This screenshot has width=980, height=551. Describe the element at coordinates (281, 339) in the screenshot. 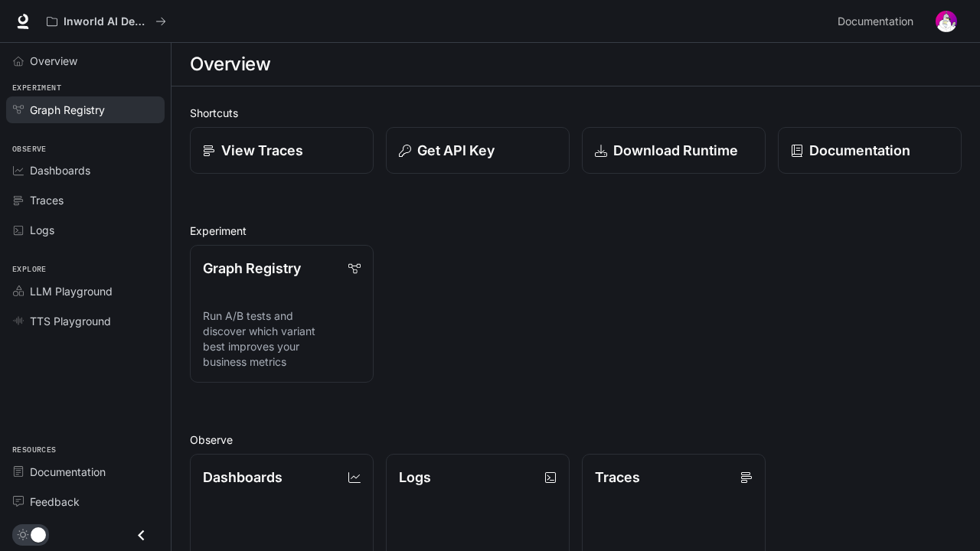

I see `p: Run A/B tests and discover which variant best improves your business metrics` at that location.